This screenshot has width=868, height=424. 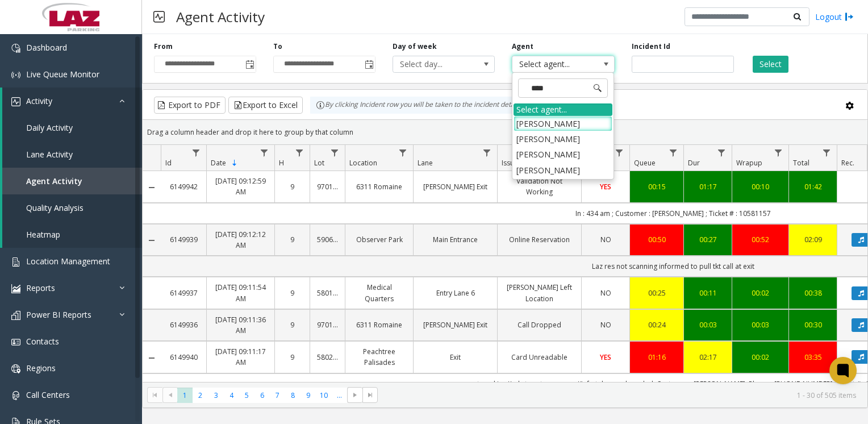 What do you see at coordinates (72, 154) in the screenshot?
I see `a: Lane Activity` at bounding box center [72, 154].